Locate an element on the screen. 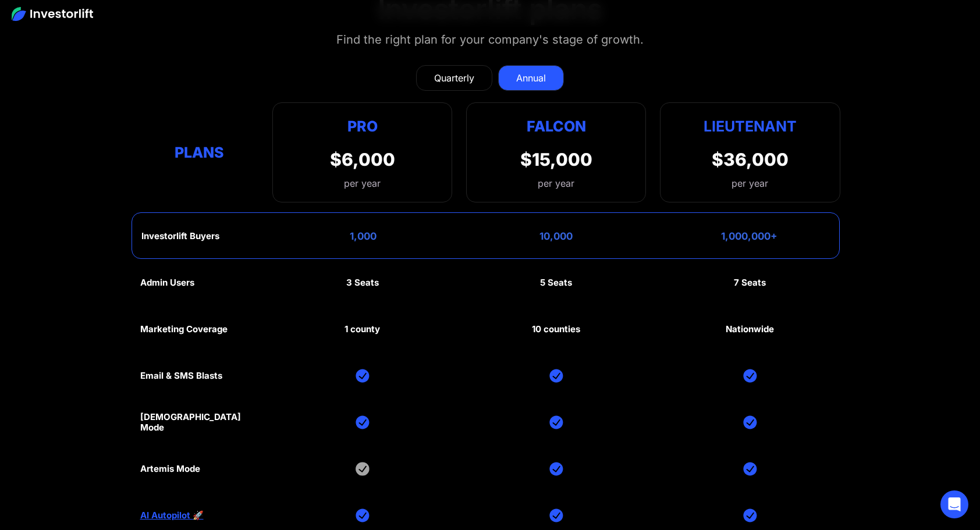 The height and width of the screenshot is (530, 980). div: Nationwide is located at coordinates (750, 329).